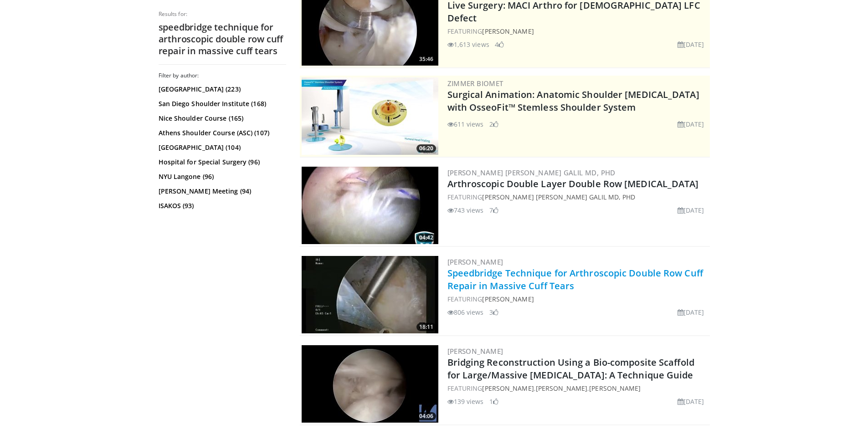 The width and height of the screenshot is (868, 434). I want to click on a: San Diego Shoulder Institute (168), so click(220, 104).